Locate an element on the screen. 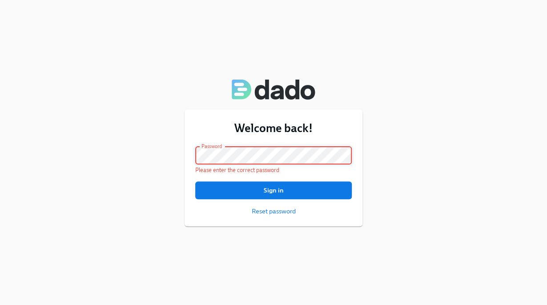 Image resolution: width=547 pixels, height=305 pixels. p: Please enter the correct password is located at coordinates (274, 170).